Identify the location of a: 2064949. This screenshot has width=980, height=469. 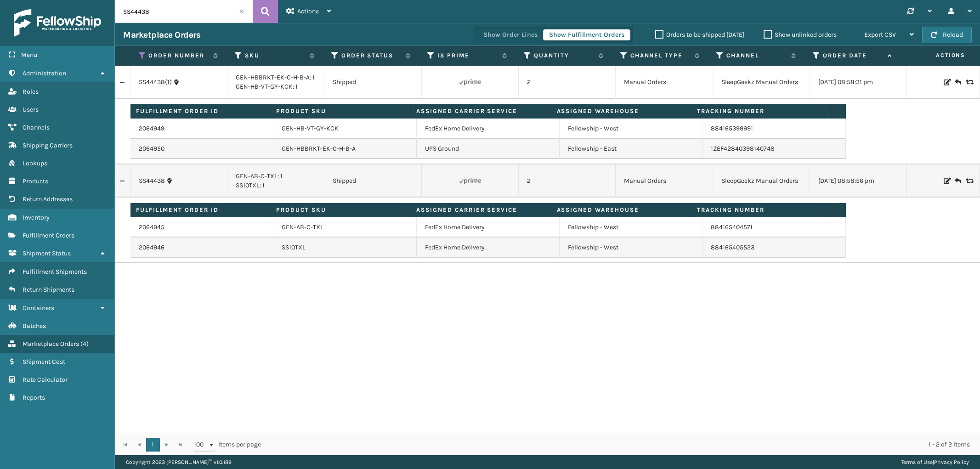
(152, 129).